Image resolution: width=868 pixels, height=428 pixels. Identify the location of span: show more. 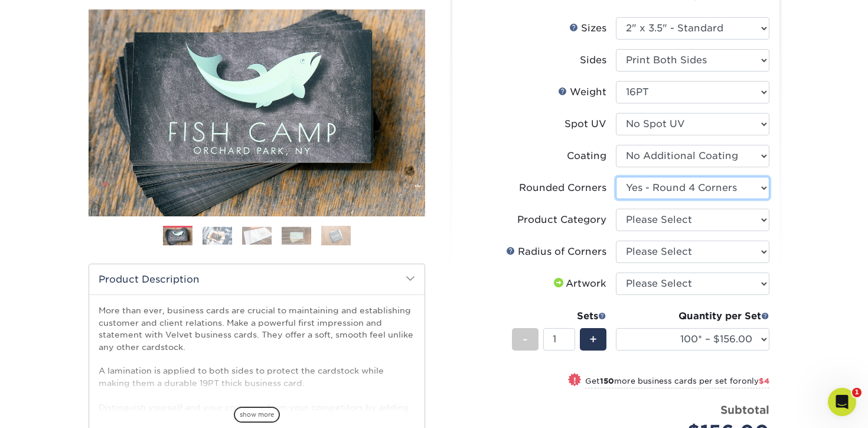
(257, 414).